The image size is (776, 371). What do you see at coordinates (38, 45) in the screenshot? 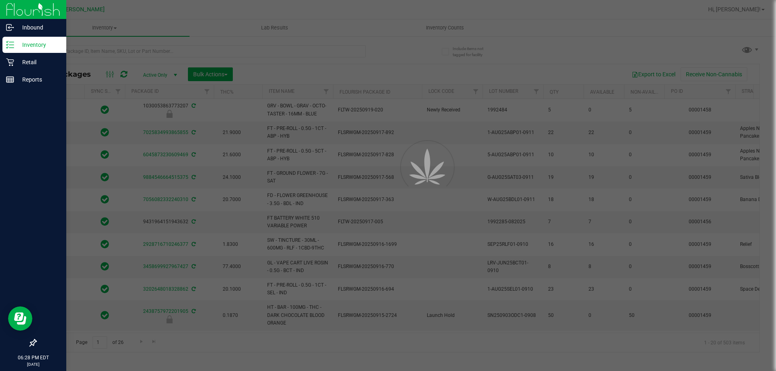
I see `p: Inventory` at bounding box center [38, 45].